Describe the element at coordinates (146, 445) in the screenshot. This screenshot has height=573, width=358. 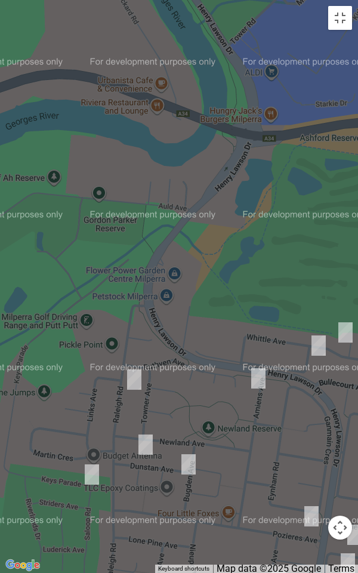
I see `div: 9 Dunstan Avenue, MILPERRA NSW 2214<br>Status : AssignedToRoute<br><a href="/driver/booking/48803...` at that location.